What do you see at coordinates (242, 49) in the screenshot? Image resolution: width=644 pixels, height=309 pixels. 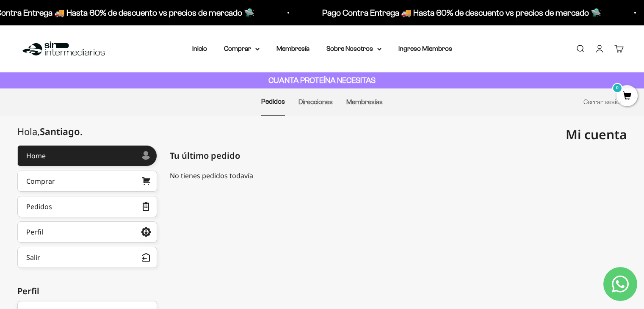 I see `summary: Comprar` at bounding box center [242, 49].